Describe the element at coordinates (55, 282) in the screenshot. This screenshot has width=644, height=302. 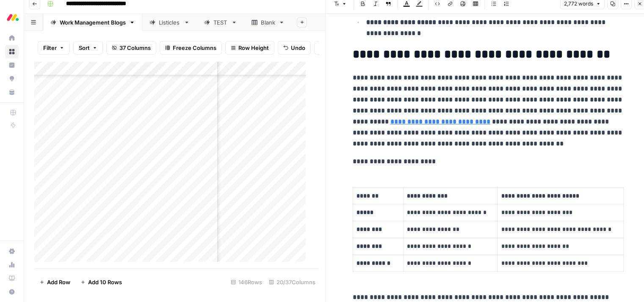
I see `button: Add Row` at that location.